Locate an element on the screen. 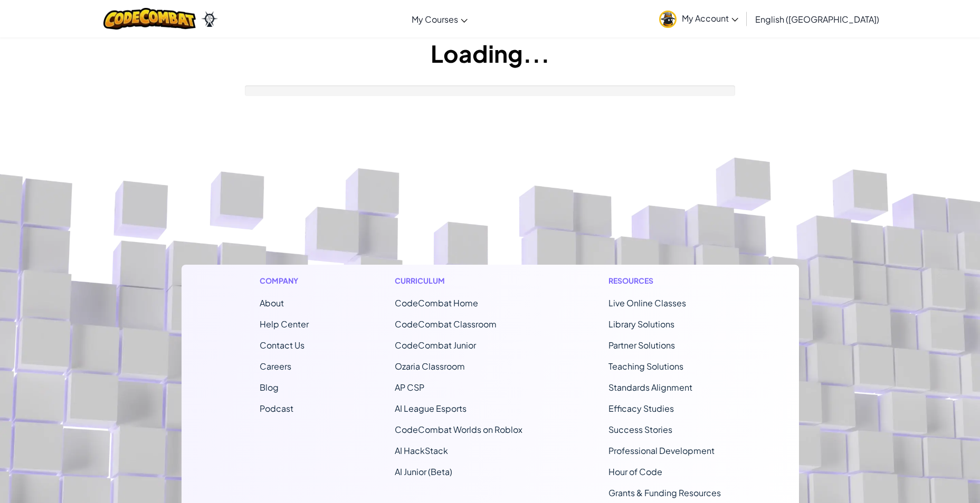 This screenshot has width=980, height=503. img: avatar is located at coordinates (668, 19).